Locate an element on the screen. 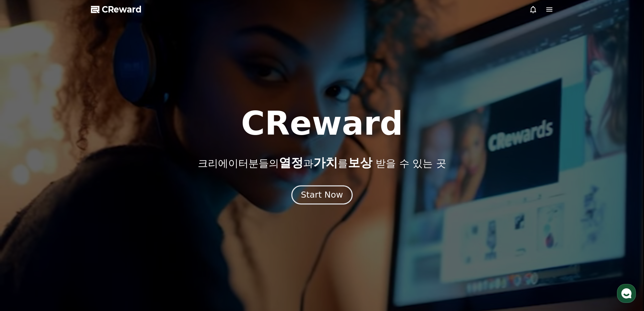 This screenshot has height=311, width=644. span: 가치 is located at coordinates (326, 162).